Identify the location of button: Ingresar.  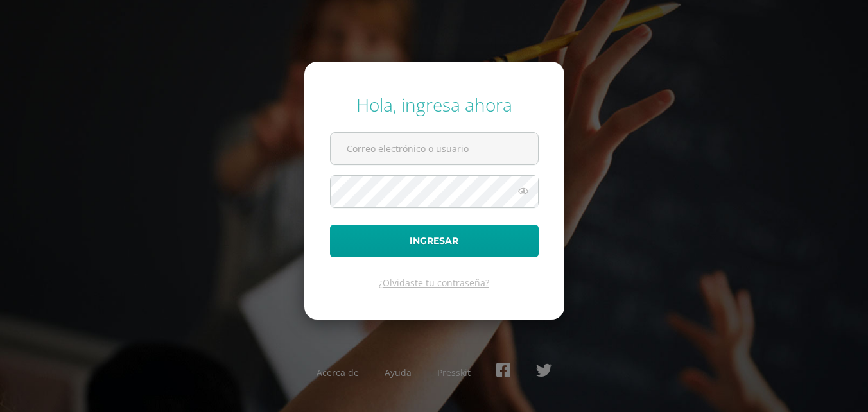
(434, 241).